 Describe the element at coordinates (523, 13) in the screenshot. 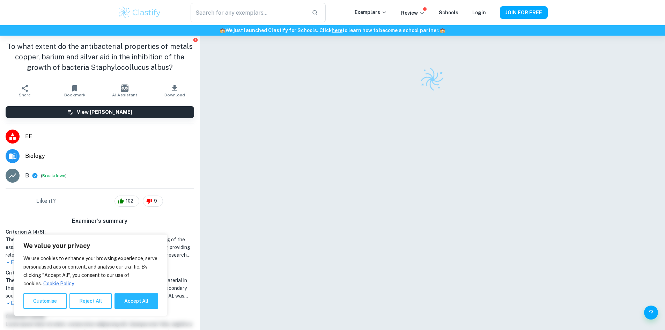

I see `button: JOIN FOR FREE` at that location.